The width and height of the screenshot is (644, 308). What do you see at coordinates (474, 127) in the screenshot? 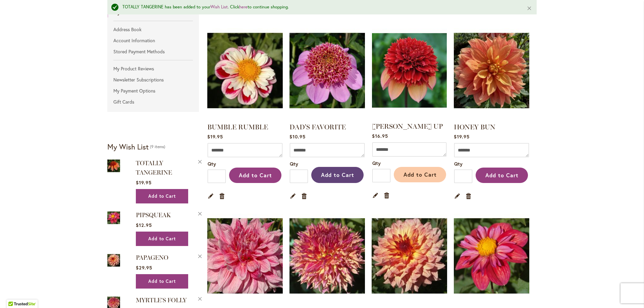
I see `a: HONEY BUN` at bounding box center [474, 127].